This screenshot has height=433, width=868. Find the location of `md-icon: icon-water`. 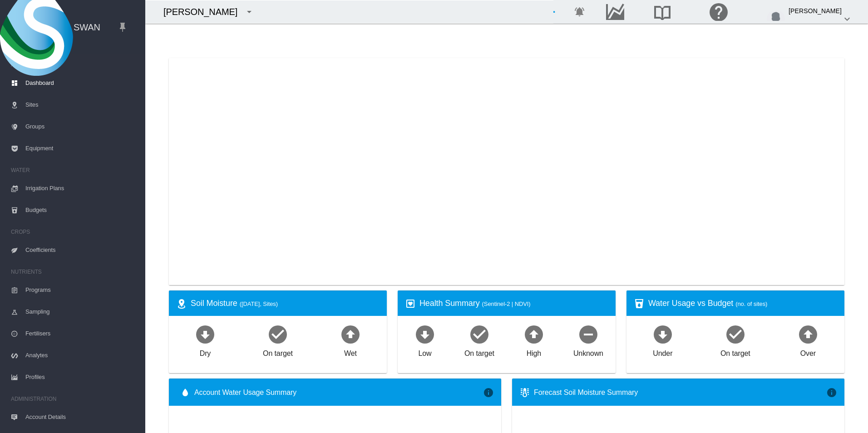

md-icon: icon-water is located at coordinates (185, 393).